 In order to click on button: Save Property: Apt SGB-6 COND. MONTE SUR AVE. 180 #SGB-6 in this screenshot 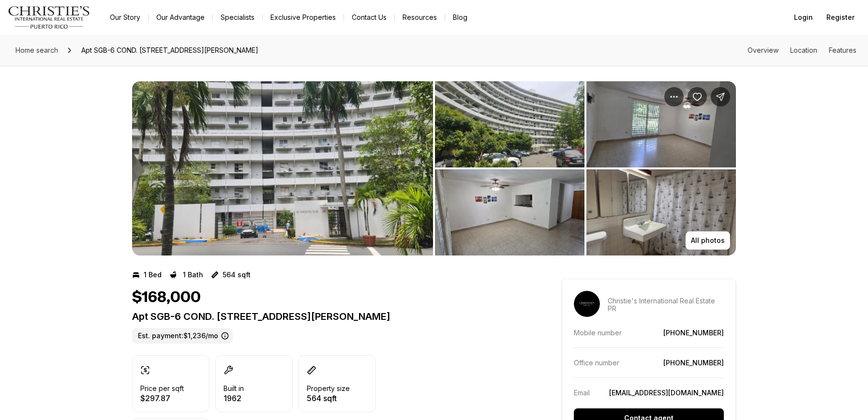, I will do `click(697, 97)`.